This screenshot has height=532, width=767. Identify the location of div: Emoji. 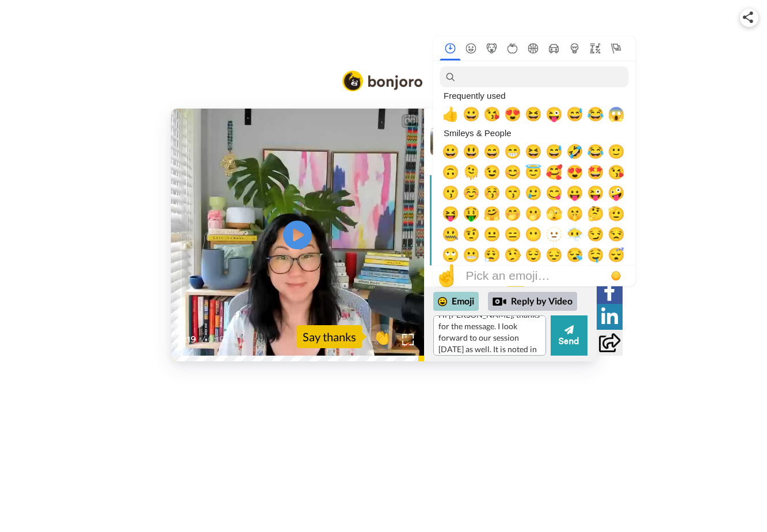
(456, 301).